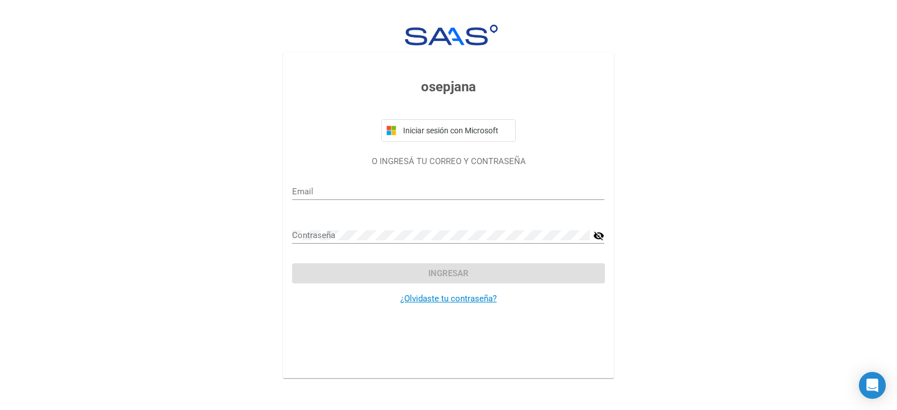  Describe the element at coordinates (448, 87) in the screenshot. I see `h3: osepjana` at that location.